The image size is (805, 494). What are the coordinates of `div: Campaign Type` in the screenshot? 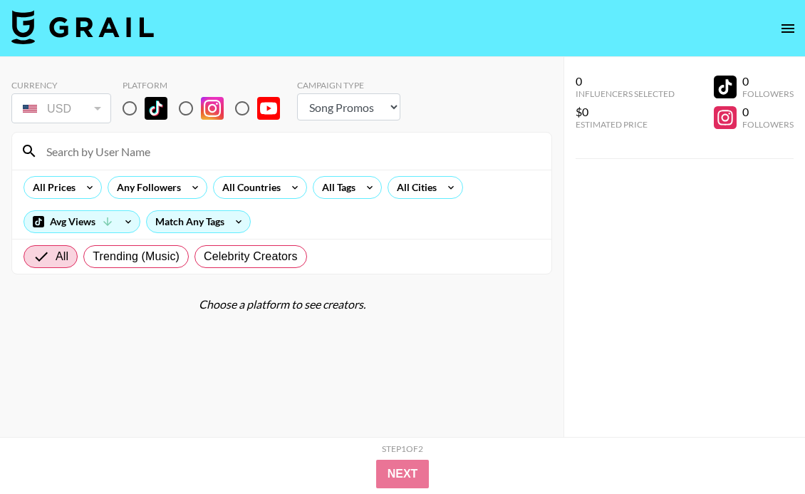 It's located at (348, 85).